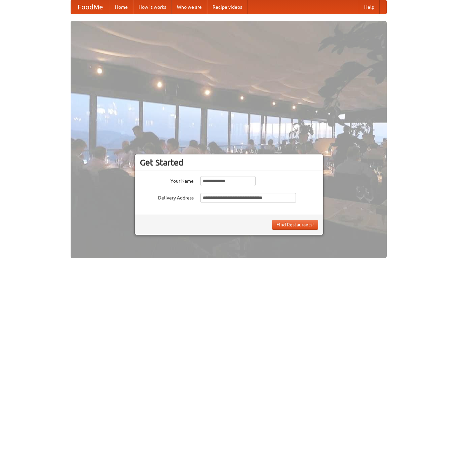 The height and width of the screenshot is (476, 457). Describe the element at coordinates (121, 7) in the screenshot. I see `a: Home` at that location.